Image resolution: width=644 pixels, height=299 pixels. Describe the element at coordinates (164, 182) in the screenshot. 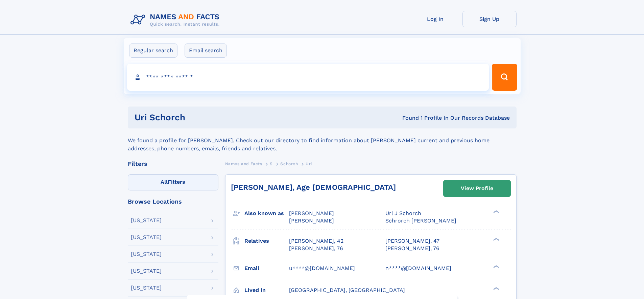

I see `span: All` at that location.